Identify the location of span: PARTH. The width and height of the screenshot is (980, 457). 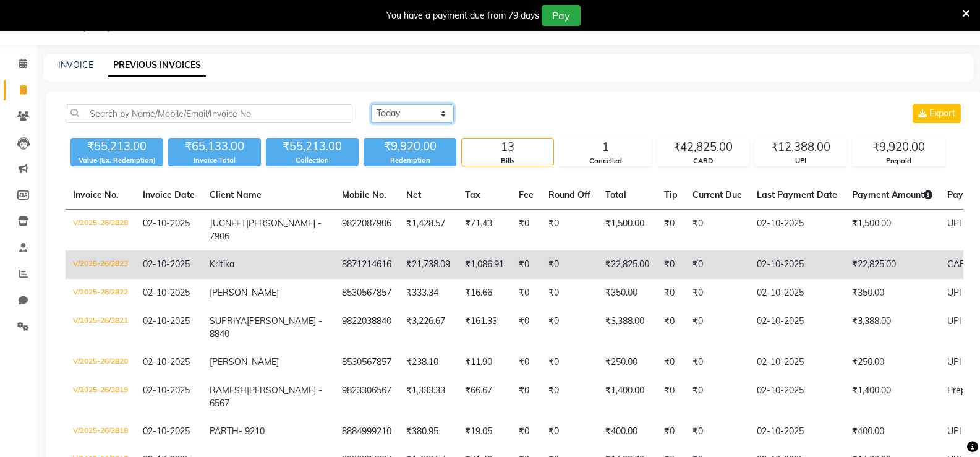
(224, 431).